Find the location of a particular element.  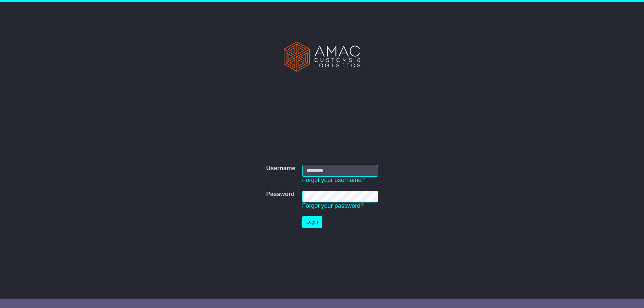

label: Username is located at coordinates (280, 168).